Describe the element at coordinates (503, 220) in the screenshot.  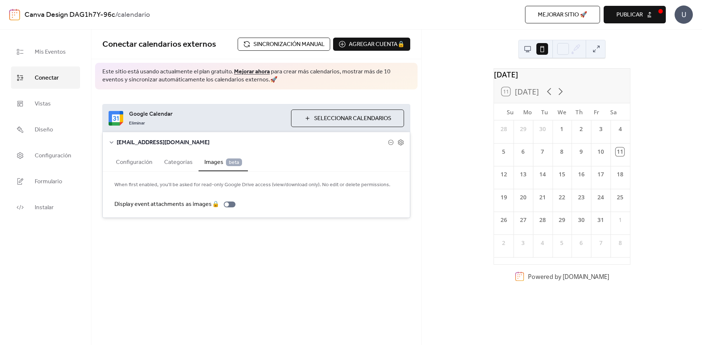
I see `div: 26` at that location.